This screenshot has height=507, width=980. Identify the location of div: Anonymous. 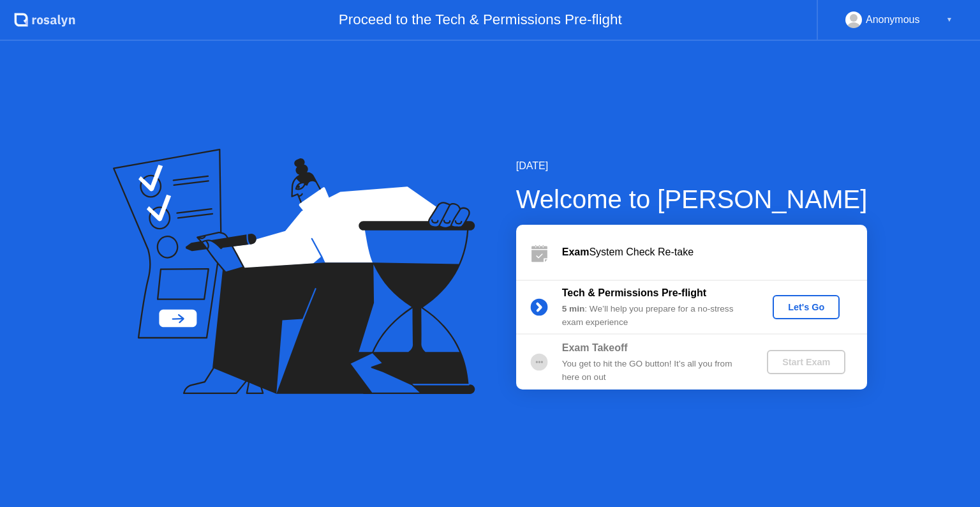
(893, 20).